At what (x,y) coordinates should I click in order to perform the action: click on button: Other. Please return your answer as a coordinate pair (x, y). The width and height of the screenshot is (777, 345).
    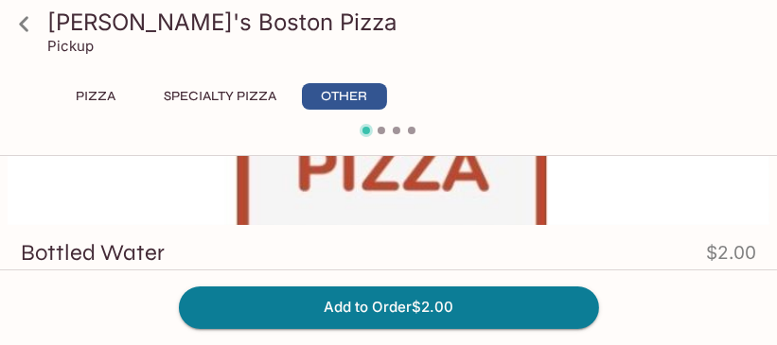
    Looking at the image, I should click on (344, 96).